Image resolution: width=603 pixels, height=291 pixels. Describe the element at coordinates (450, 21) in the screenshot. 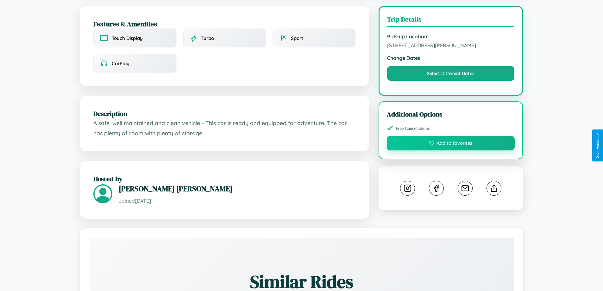

I see `h3: Trip Details` at that location.